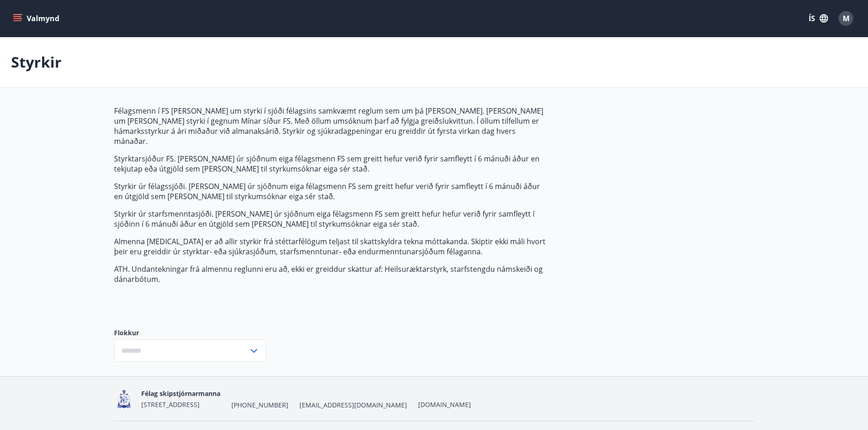 This screenshot has width=868, height=430. Describe the element at coordinates (181, 393) in the screenshot. I see `span: Félag skipstjórnarmanna` at that location.